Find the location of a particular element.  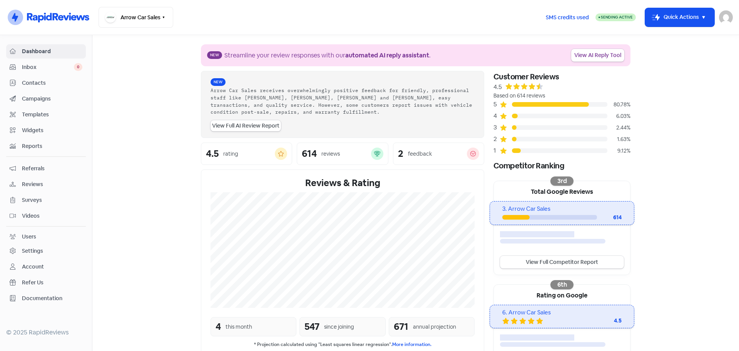

a: Surveys is located at coordinates (46, 200).